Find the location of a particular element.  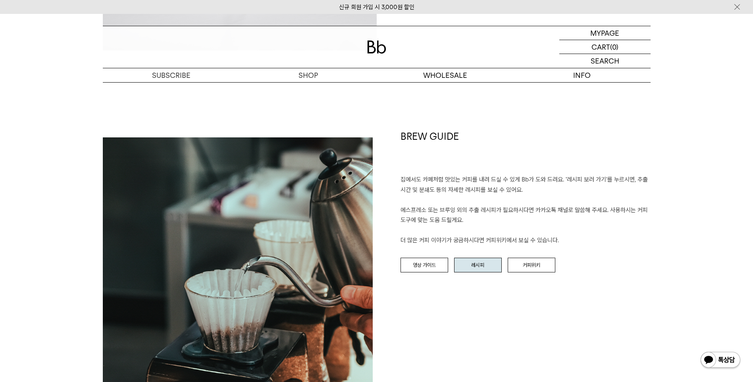

p: 집에서도 카페처럼 맛있는 커피를 내려 드실 ﻿수 있게 Bb가 도와 드려요. '레시피 보러 가기'를 누르시면, 추출 시간 및 분쇄도 등의 자세한 레시피를 보실 수 있어요. 에스... is located at coordinates (525, 210).